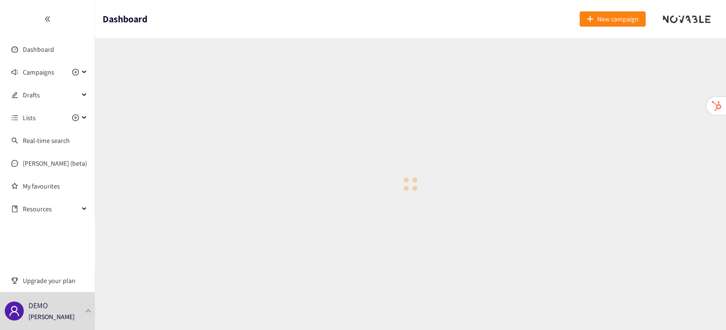 The image size is (726, 330). What do you see at coordinates (55, 281) in the screenshot?
I see `span: Upgrade your plan` at bounding box center [55, 281].